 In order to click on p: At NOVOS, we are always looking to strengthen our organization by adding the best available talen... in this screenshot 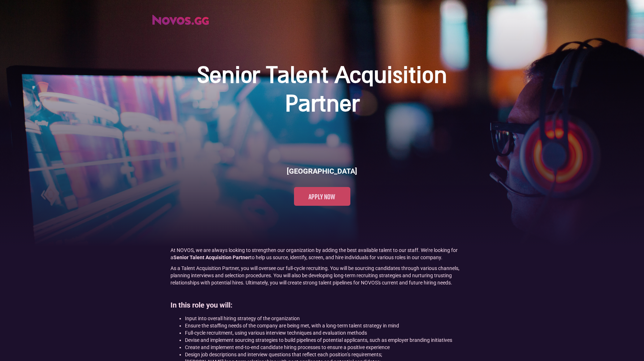, I will do `click(322, 254)`.